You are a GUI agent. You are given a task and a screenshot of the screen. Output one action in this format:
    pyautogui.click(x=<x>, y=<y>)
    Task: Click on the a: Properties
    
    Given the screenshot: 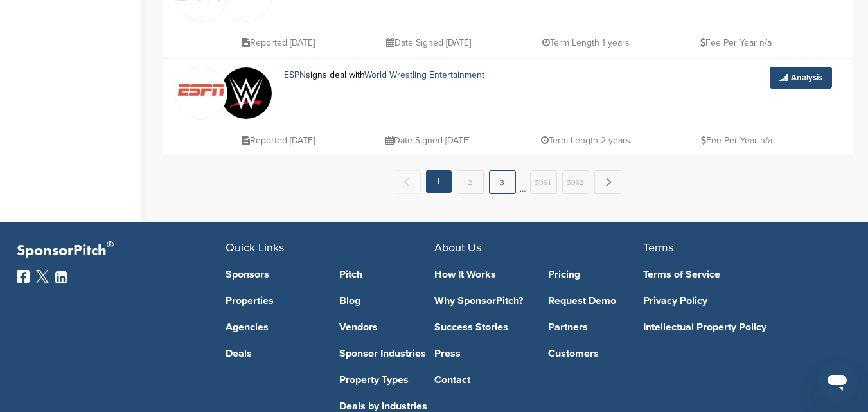 What is the action you would take?
    pyautogui.click(x=273, y=301)
    